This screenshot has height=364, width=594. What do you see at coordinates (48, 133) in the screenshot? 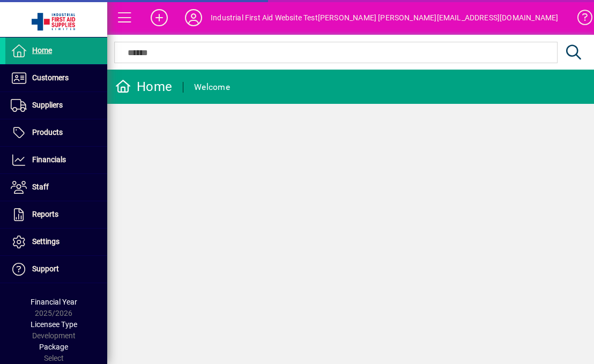
I see `span: Products` at bounding box center [48, 133].